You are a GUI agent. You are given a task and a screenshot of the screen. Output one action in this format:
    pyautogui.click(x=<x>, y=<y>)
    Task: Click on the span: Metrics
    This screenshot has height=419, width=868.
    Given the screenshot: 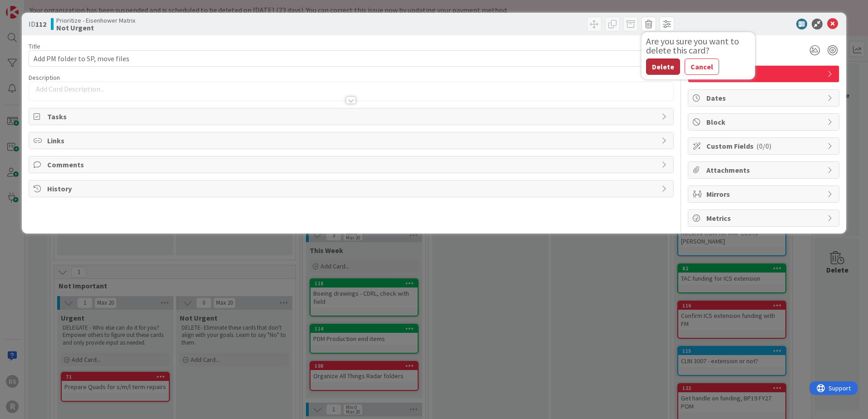 What is the action you would take?
    pyautogui.click(x=764, y=218)
    